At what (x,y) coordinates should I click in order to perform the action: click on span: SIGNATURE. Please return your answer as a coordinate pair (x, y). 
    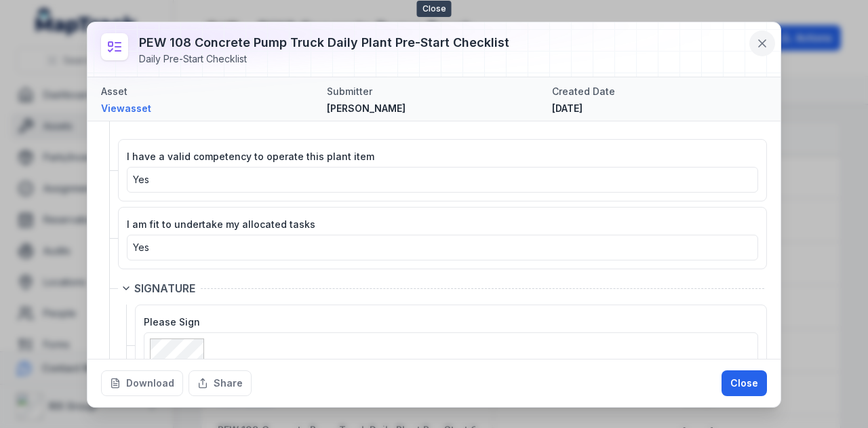
    Looking at the image, I should click on (165, 289).